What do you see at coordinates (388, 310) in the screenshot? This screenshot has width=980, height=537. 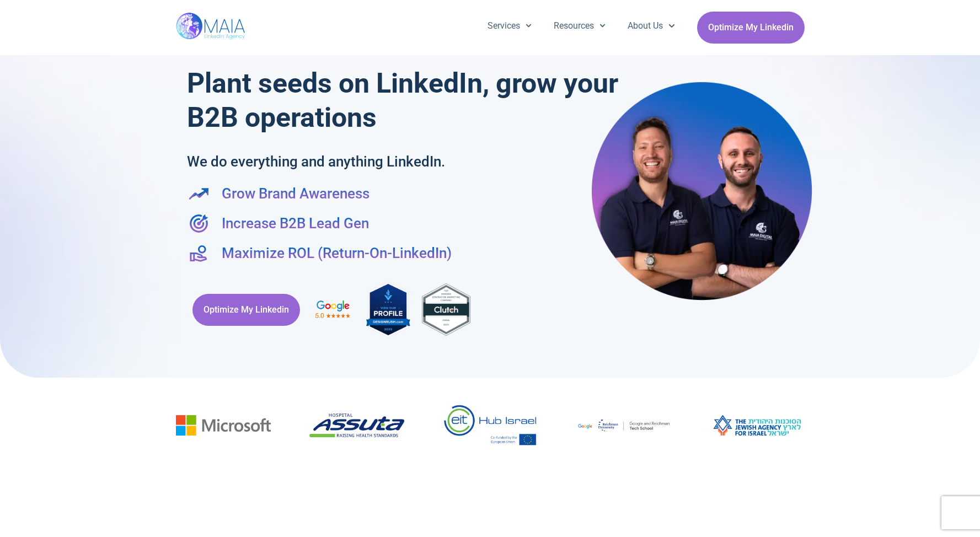 I see `img: MAIA Digital's rating on DesignRush, the industry-leading B2B Marketplace connecting brands with ...` at bounding box center [388, 310].